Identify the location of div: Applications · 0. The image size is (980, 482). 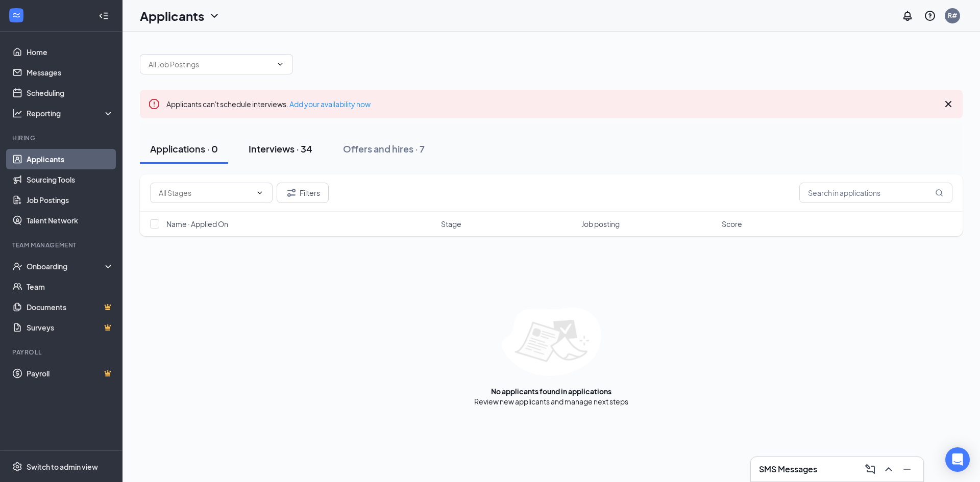
(184, 148).